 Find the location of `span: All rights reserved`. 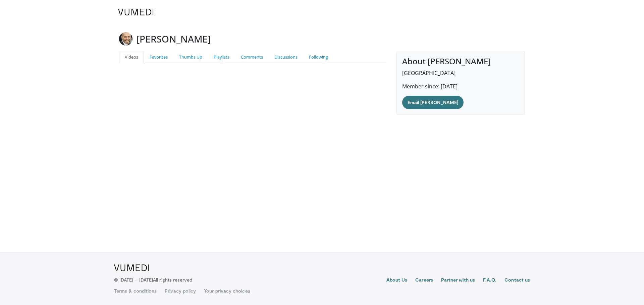

span: All rights reserved is located at coordinates (172, 280).